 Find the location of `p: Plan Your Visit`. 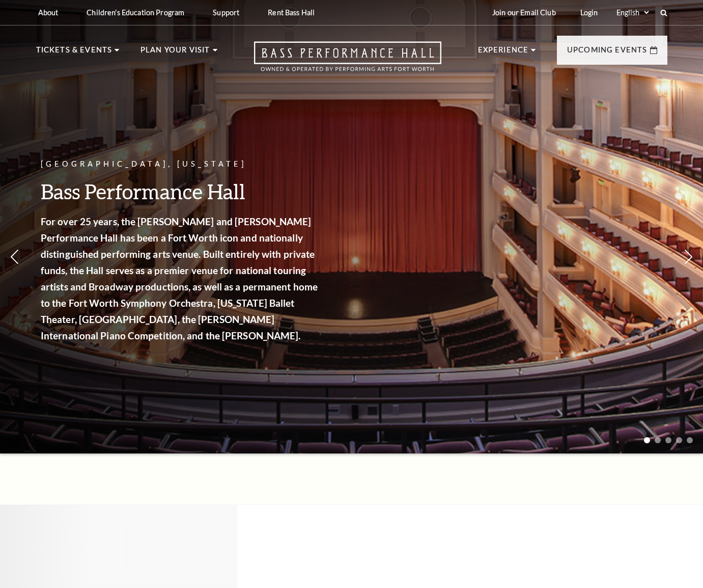

p: Plan Your Visit is located at coordinates (176, 53).